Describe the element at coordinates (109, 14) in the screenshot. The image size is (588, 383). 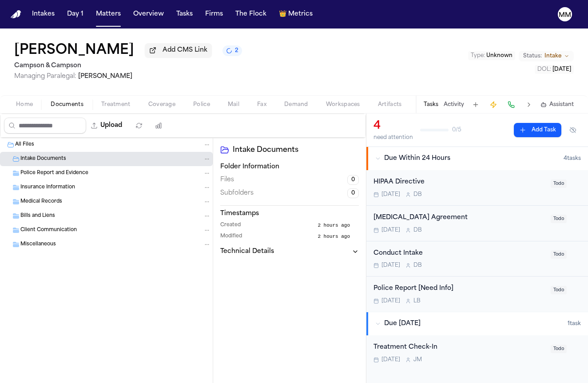
I see `a: Matters` at that location.